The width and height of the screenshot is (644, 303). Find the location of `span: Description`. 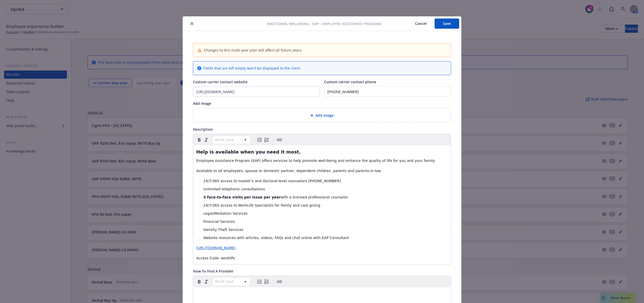

span: Description is located at coordinates (203, 129).